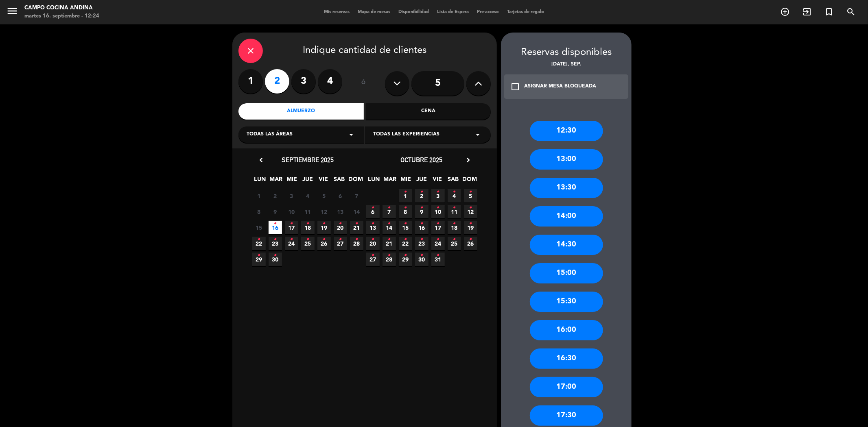 The image size is (868, 427). Describe the element at coordinates (308, 160) in the screenshot. I see `span: septiembre 2025` at that location.